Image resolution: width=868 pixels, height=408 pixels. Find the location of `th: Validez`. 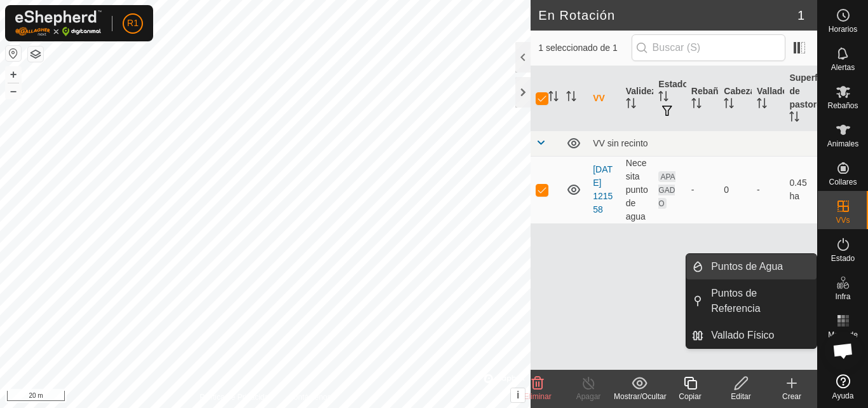

th: Validez is located at coordinates (637, 99).